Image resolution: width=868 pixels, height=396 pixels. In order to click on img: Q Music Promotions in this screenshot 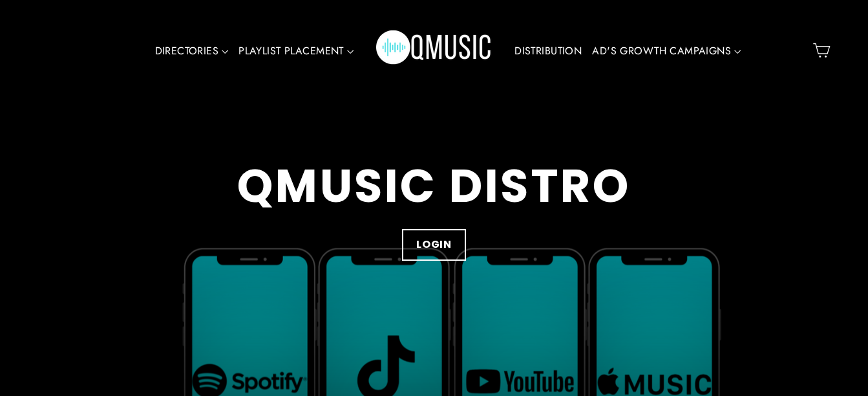, I will do `click(434, 50)`.